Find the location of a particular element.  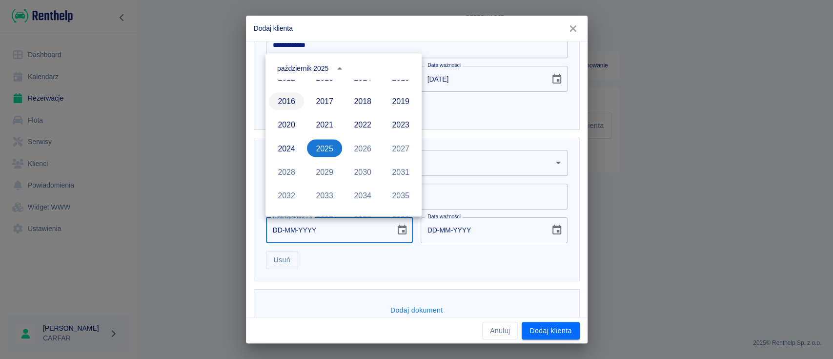

div: październik 2025 is located at coordinates (303, 68).